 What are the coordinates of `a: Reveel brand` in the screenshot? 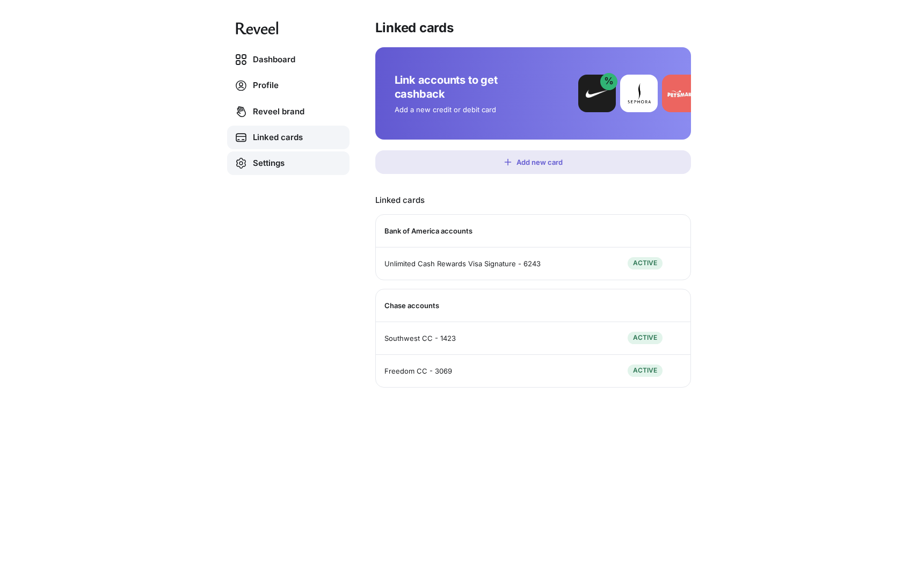 It's located at (288, 111).